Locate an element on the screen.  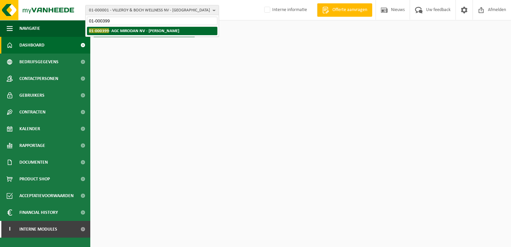
span: Documenten is located at coordinates (33, 162).